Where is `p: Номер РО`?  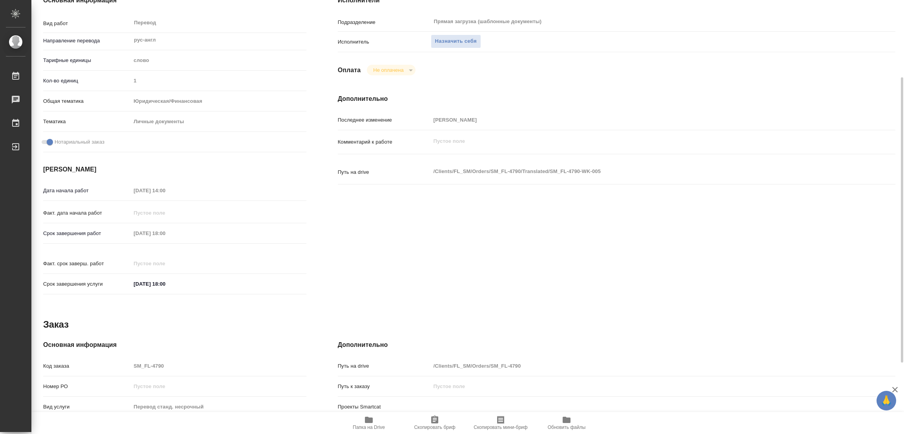
p: Номер РО is located at coordinates (87, 387).